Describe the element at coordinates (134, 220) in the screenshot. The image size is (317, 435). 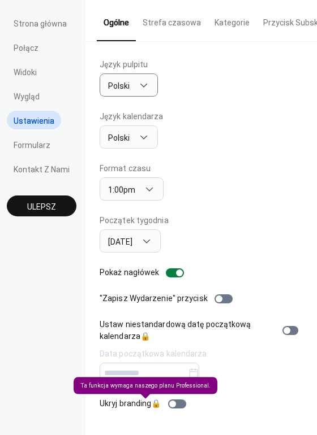
I see `div: Początek tygodnia` at that location.